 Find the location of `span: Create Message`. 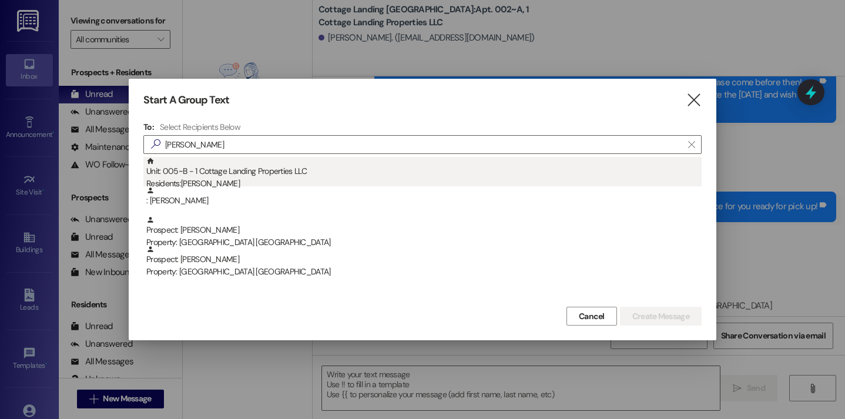

span: Create Message is located at coordinates (660, 316).